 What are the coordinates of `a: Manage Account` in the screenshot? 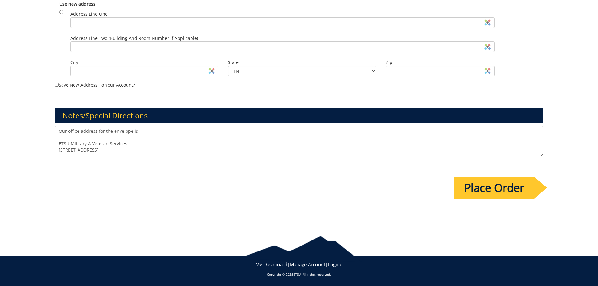 It's located at (307, 264).